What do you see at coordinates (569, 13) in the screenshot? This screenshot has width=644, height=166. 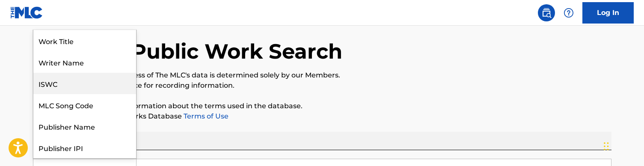 I see `img: help` at bounding box center [569, 13].